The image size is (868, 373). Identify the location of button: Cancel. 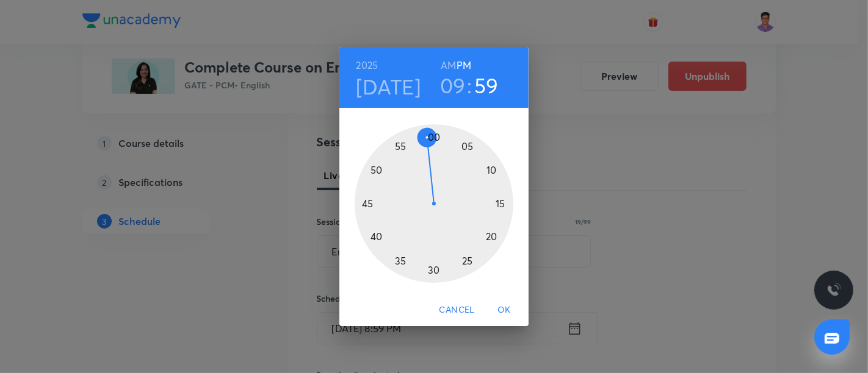
(457, 310).